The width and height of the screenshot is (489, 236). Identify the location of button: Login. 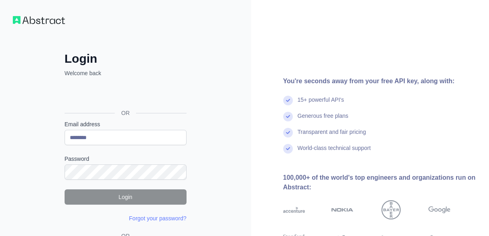
(126, 197).